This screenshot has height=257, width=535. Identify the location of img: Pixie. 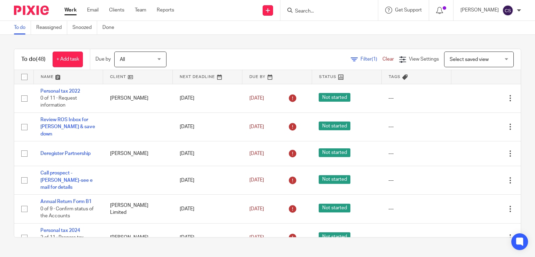
(31, 10).